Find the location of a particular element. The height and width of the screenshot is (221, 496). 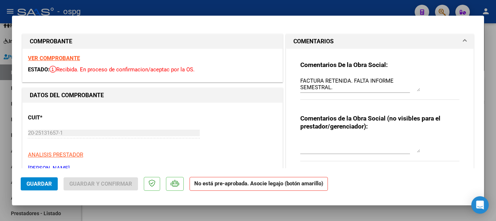

strong: No está pre-aprobada. Asocie legajo (botón amarillo) is located at coordinates (259, 183).